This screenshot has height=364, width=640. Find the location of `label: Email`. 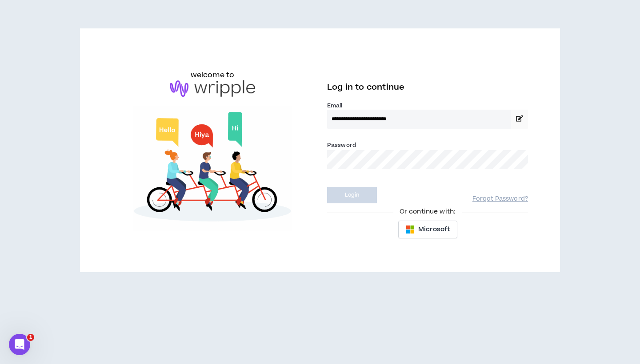

label: Email is located at coordinates (427, 106).